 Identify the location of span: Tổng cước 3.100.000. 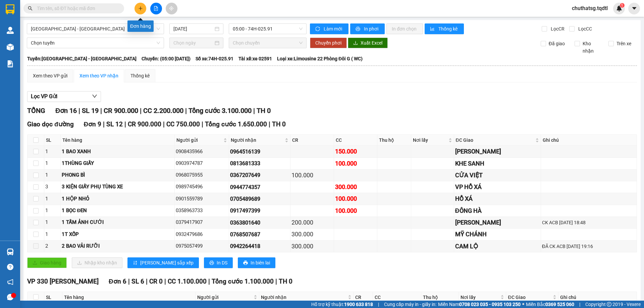
(220, 111).